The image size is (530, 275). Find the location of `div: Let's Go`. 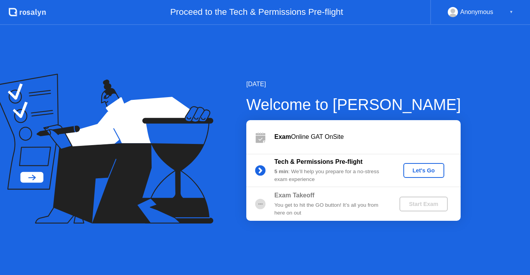

div: Let's Go is located at coordinates (423, 170).